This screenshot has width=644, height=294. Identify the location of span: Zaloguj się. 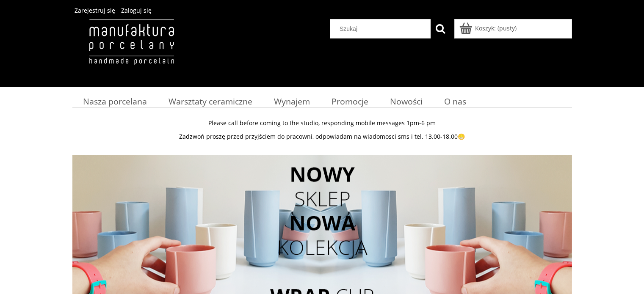
(136, 10).